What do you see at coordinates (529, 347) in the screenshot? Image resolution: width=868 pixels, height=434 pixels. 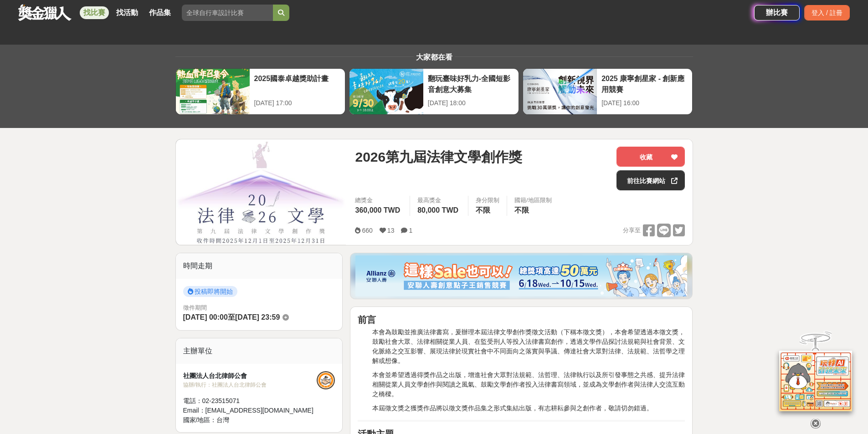 I see `p: 本會為鼓勵並推廣法律書寫，爰辦理本屆法律文學創作獎徵文活動（下稱本徵文獎），本會希望透過本徵文獎，鼓勵社會大眾、法律相關從業人員、在監受刑人等投入法律書寫創作，透過文學作品探討法規範與社會背景、...` at bounding box center [529, 347].